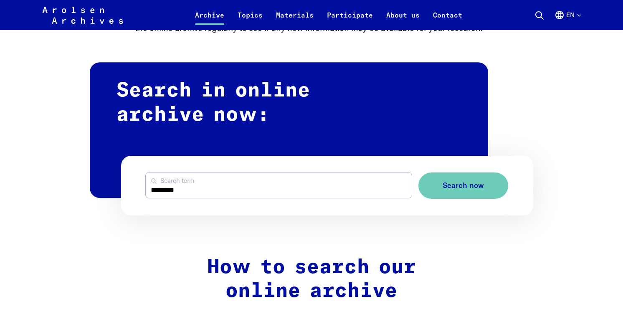 Image resolution: width=623 pixels, height=327 pixels. I want to click on h2: Search in online archive now:, so click(289, 130).